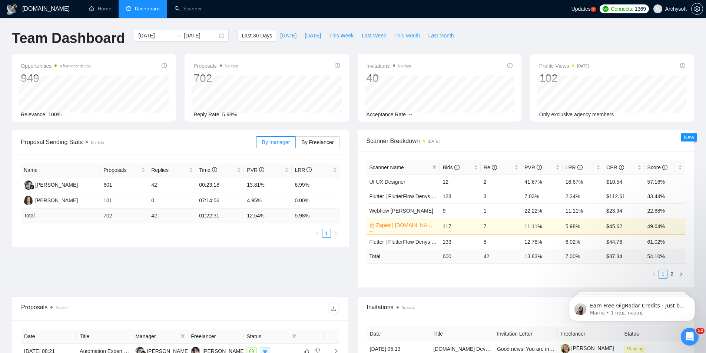 This screenshot has height=353, width=706. What do you see at coordinates (501, 182) in the screenshot?
I see `td: 2` at bounding box center [501, 182].